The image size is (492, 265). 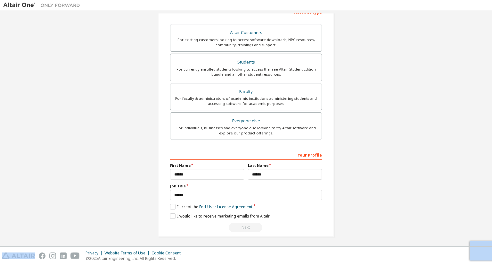 What do you see at coordinates (246, 154) in the screenshot?
I see `div: Your Profile` at bounding box center [246, 154].